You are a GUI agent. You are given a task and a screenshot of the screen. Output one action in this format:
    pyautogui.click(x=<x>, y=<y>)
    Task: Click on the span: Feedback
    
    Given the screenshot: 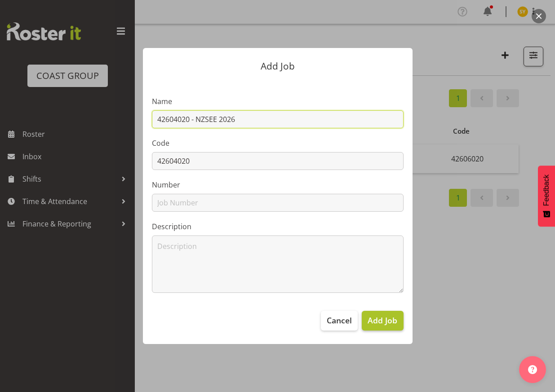 What is the action you would take?
    pyautogui.click(x=546, y=190)
    